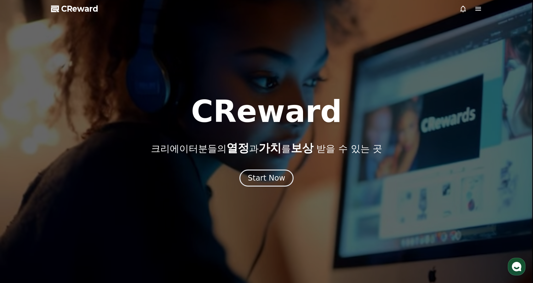 The width and height of the screenshot is (533, 283). Describe the element at coordinates (22, 208) in the screenshot. I see `a: 홈` at that location.